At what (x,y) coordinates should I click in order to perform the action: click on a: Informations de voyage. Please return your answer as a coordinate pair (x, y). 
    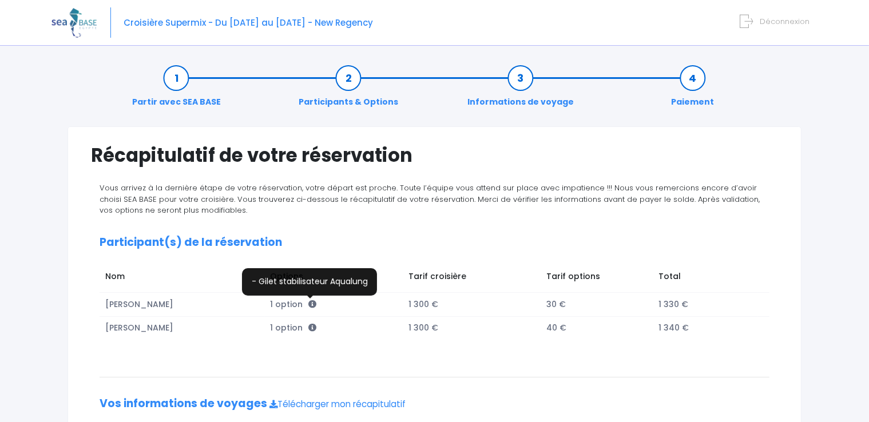
    Looking at the image, I should click on (520, 90).